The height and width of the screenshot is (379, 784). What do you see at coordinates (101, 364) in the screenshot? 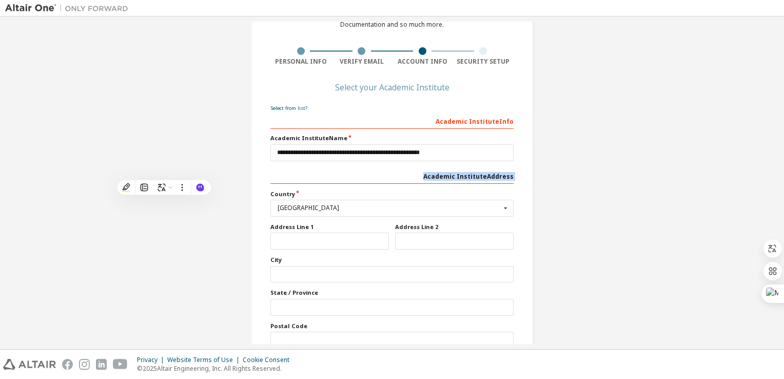
I see `img: linkedin.svg` at bounding box center [101, 364].